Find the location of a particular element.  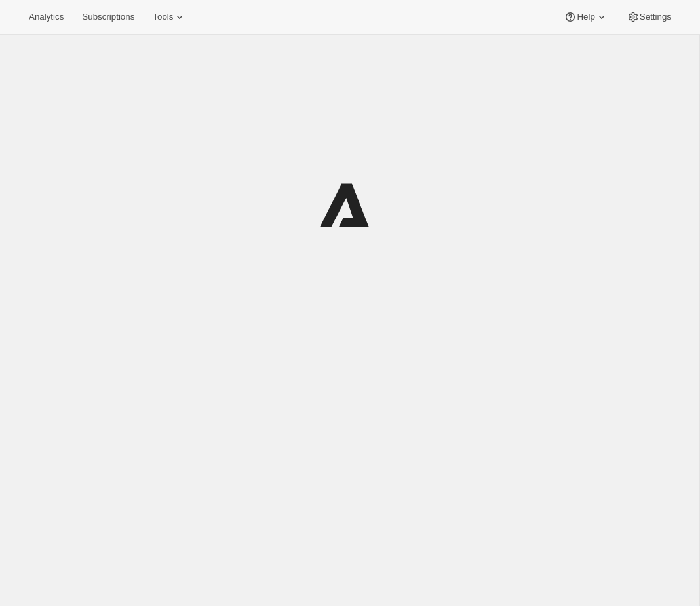

button: Settings is located at coordinates (649, 17).